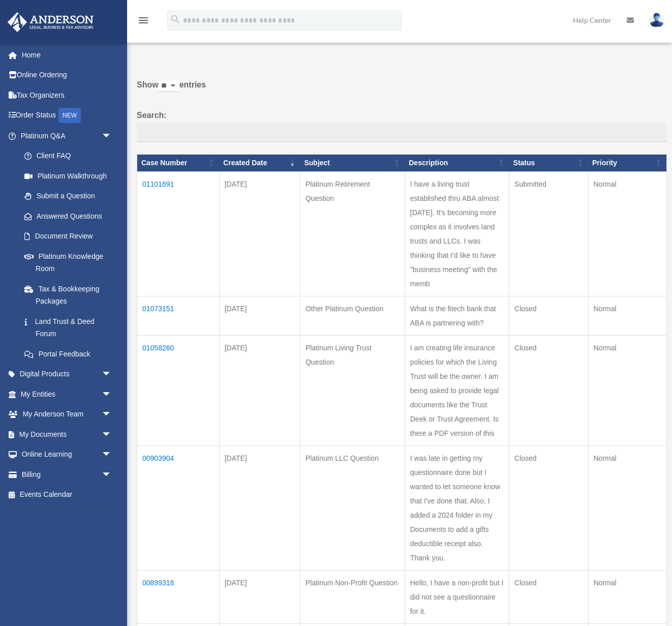 The image size is (672, 626). What do you see at coordinates (548, 162) in the screenshot?
I see `th: Status: activate to sort column ascending` at bounding box center [548, 162].